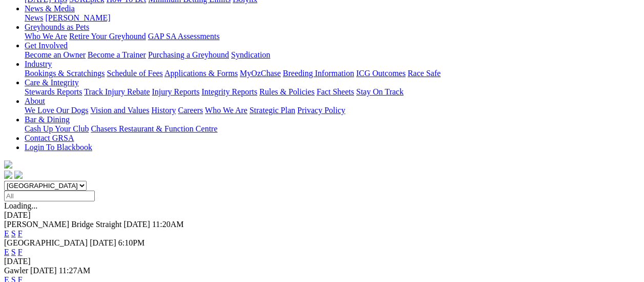 This screenshot has width=644, height=282. What do you see at coordinates (38, 63) in the screenshot?
I see `a: Industry` at bounding box center [38, 63].